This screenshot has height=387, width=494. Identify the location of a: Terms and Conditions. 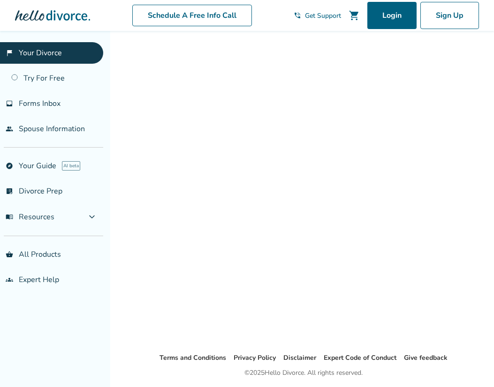
(193, 358).